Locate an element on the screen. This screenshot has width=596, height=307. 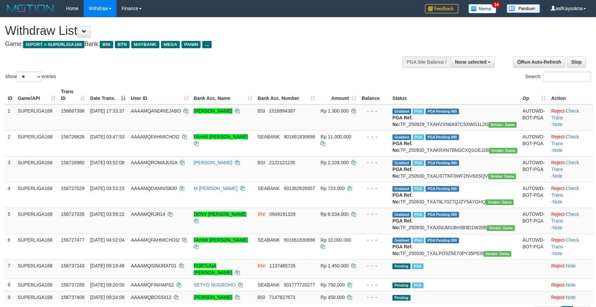
img: Feedback.jpg is located at coordinates (442, 9).